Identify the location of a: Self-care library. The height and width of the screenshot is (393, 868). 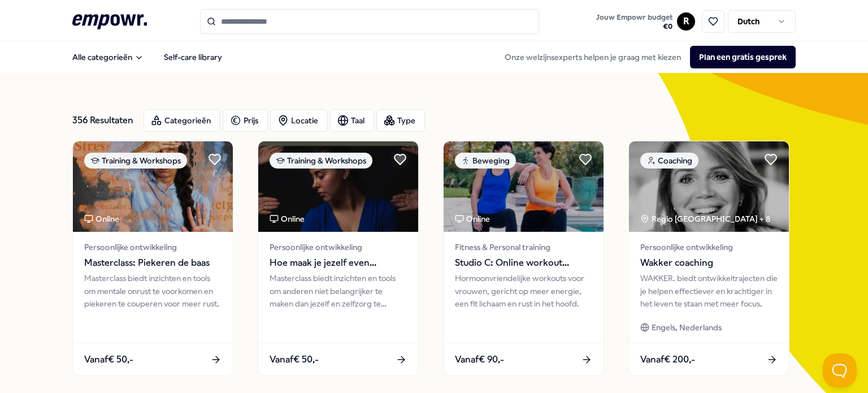
(193, 57).